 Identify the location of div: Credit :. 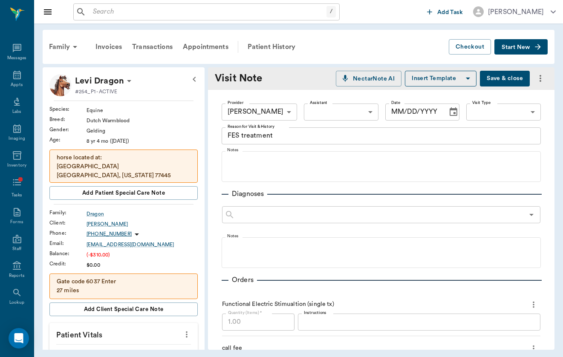
(68, 264).